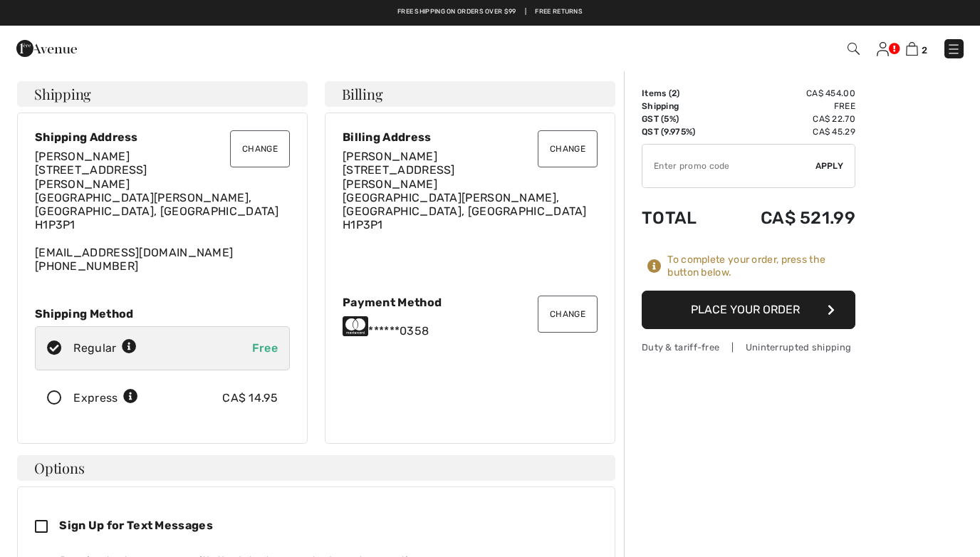 This screenshot has width=980, height=557. I want to click on a: Free Returns, so click(559, 12).